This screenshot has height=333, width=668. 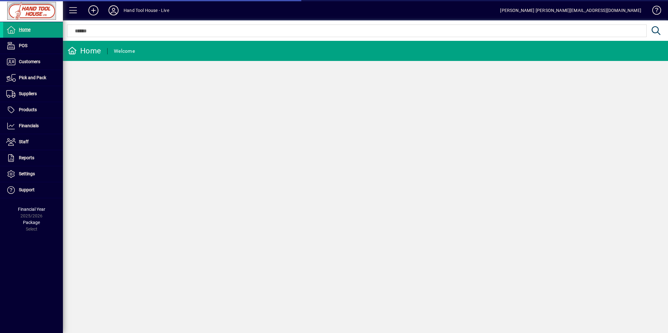 What do you see at coordinates (27, 190) in the screenshot?
I see `span: Support` at bounding box center [27, 190].